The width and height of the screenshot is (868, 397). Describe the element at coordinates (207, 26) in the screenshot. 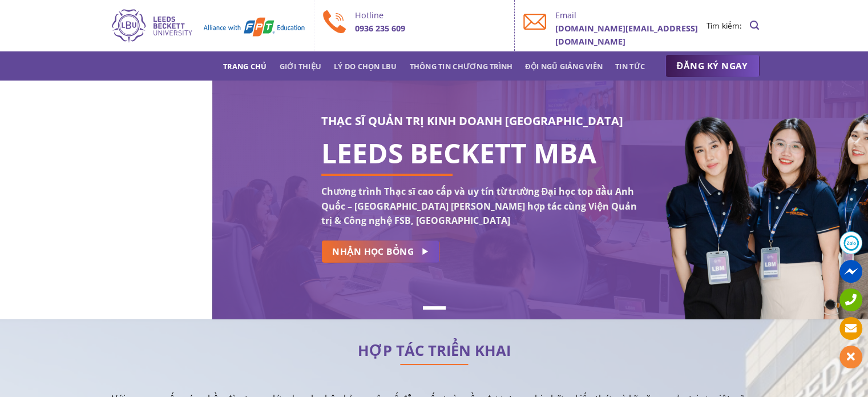

I see `img: Thạc sĩ Quản trị kinh doanh Quốc tế` at that location.